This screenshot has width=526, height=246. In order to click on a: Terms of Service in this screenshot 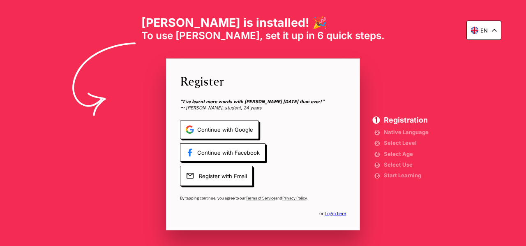, I will do `click(261, 198)`.